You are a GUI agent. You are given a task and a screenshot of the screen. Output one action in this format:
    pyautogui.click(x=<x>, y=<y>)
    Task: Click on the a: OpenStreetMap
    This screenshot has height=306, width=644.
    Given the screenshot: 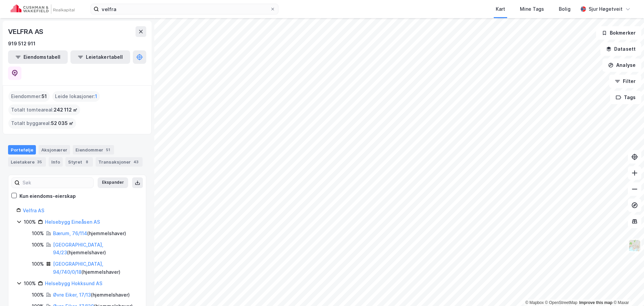 What is the action you would take?
    pyautogui.click(x=561, y=302)
    